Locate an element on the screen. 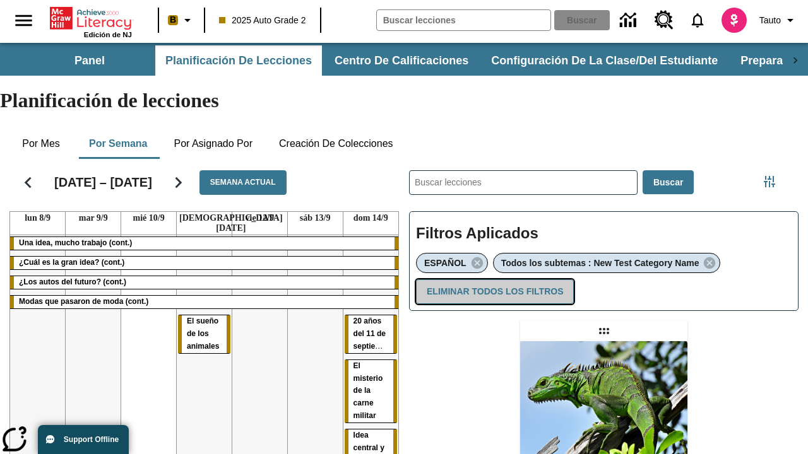  div: Una idea, mucho trabajo (cont.) is located at coordinates (204, 244).